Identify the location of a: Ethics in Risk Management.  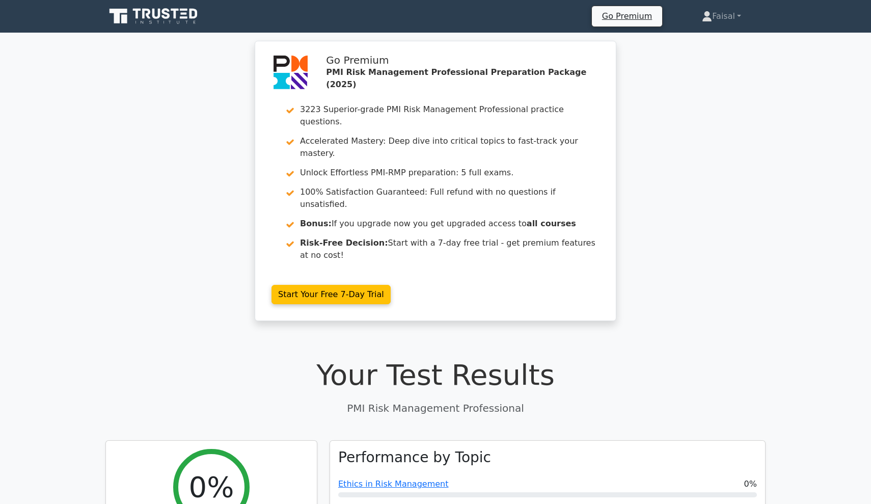
(393, 483).